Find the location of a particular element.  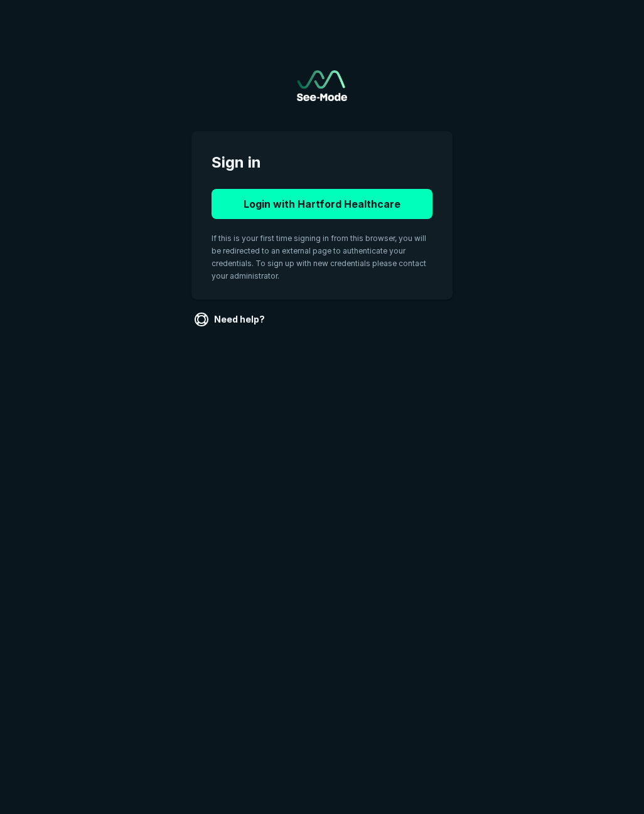

img: See-Mode Logo is located at coordinates (322, 85).